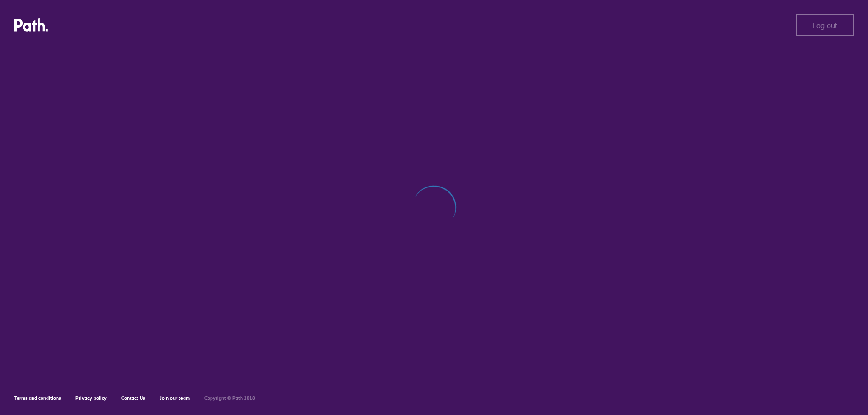  What do you see at coordinates (133, 398) in the screenshot?
I see `a: Contact Us` at bounding box center [133, 398].